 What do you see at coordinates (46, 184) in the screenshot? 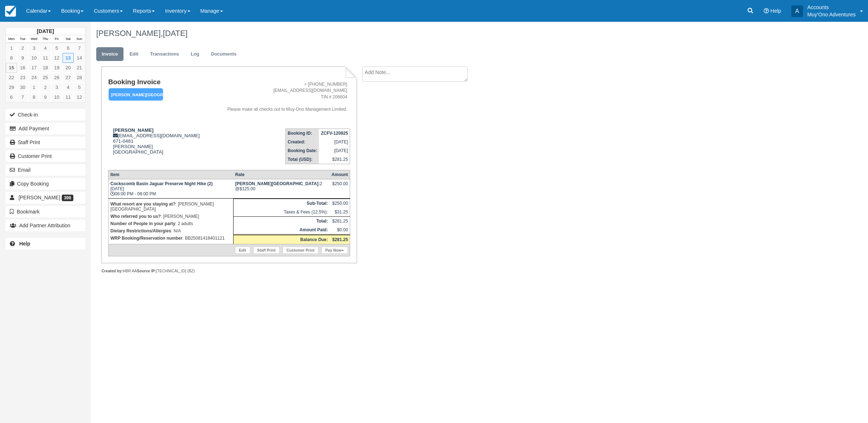
I see `button: Copy Booking` at bounding box center [46, 184].